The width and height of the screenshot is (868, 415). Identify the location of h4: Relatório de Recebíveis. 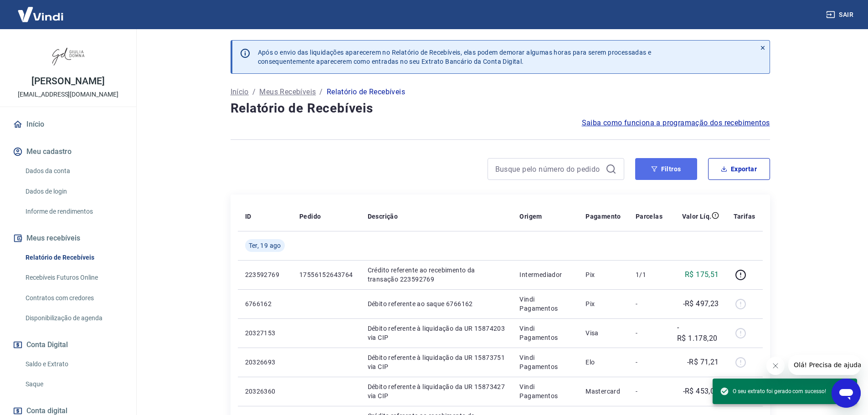
(500, 108).